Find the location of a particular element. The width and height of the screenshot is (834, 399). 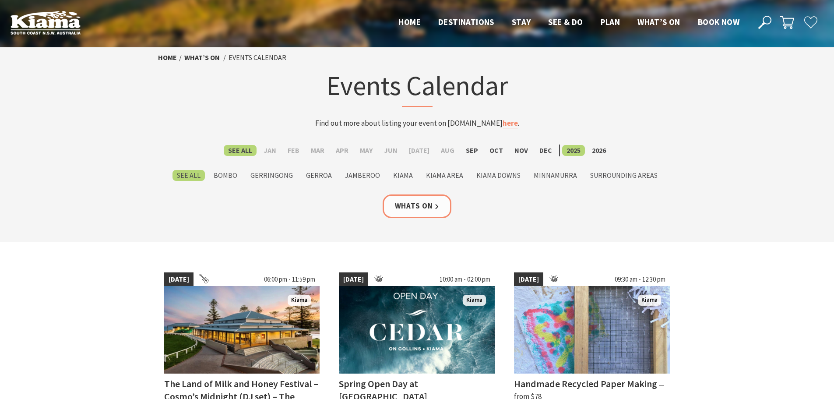

label: Jan is located at coordinates (270, 150).